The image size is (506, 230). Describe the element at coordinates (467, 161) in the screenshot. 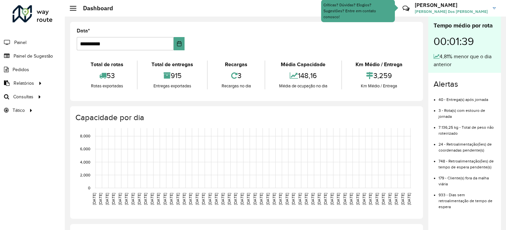

I see `li: 748 - Retroalimentação(ões) de tempo de espera pendente(s)` at that location.